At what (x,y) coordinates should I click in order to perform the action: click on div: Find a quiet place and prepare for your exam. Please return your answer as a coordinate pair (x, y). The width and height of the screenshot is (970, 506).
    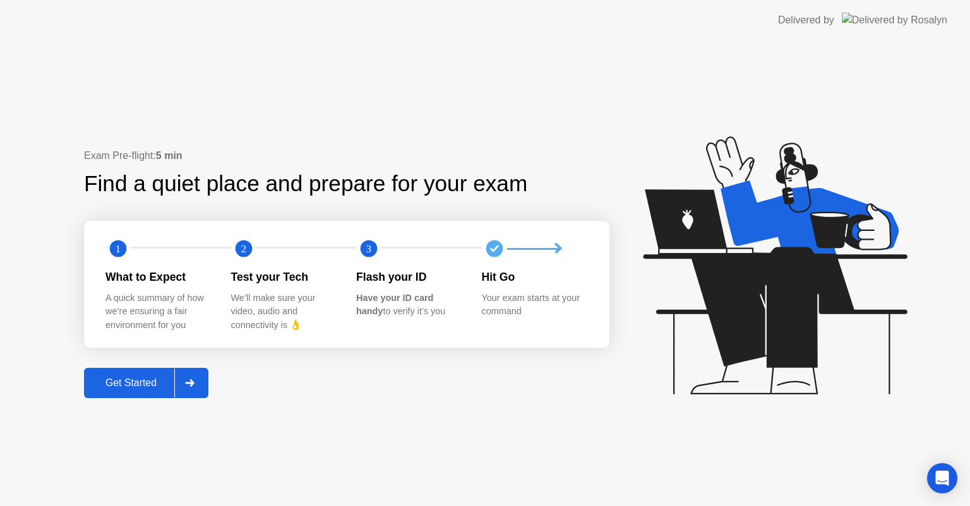
    Looking at the image, I should click on (306, 184).